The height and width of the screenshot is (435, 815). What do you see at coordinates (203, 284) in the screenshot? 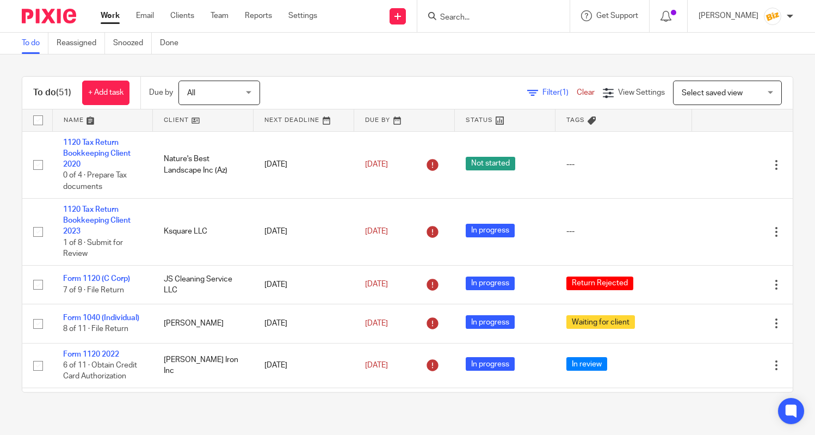
I see `td: JS Cleaning Service LLC` at bounding box center [203, 284].